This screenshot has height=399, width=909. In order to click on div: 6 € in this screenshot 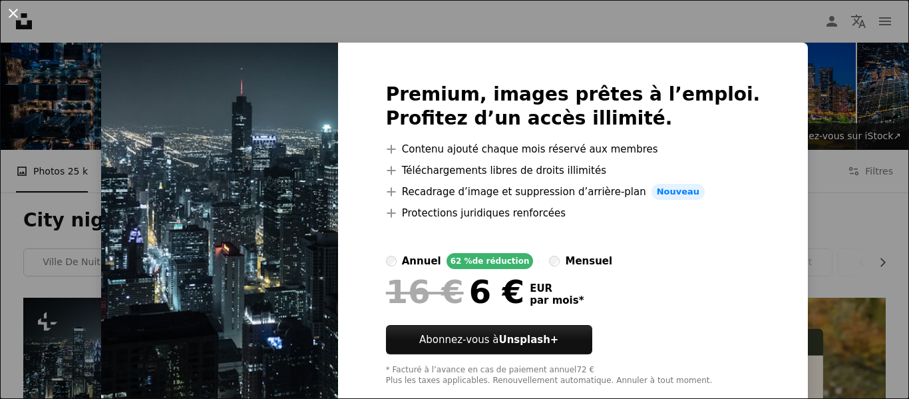, I will do `click(455, 291)`.